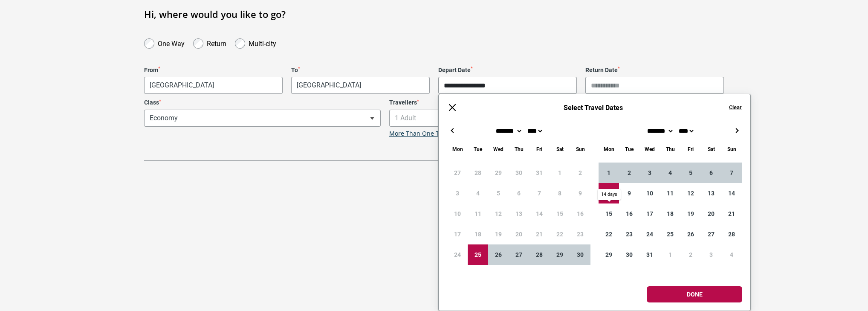 This screenshot has height=311, width=868. I want to click on div: 20, so click(711, 214).